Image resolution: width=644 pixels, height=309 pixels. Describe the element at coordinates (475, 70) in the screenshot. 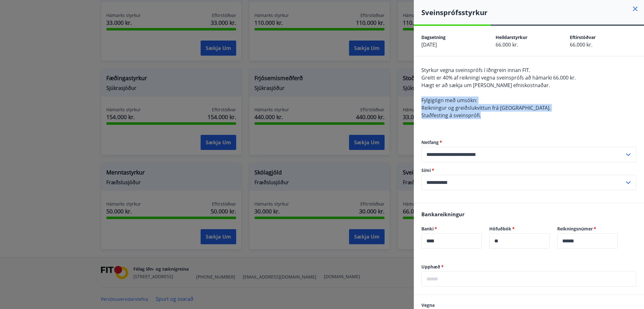

I see `span: Styrkur vegna sveinsprófs í iðngrein innan FIT.` at that location.